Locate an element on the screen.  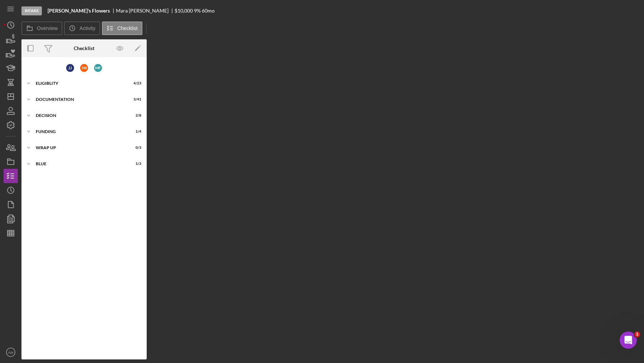
div: Eligiblity is located at coordinates (80, 83).